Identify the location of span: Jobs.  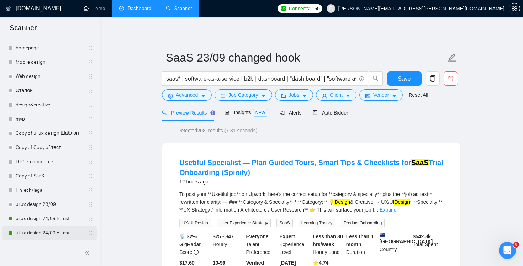
(294, 95).